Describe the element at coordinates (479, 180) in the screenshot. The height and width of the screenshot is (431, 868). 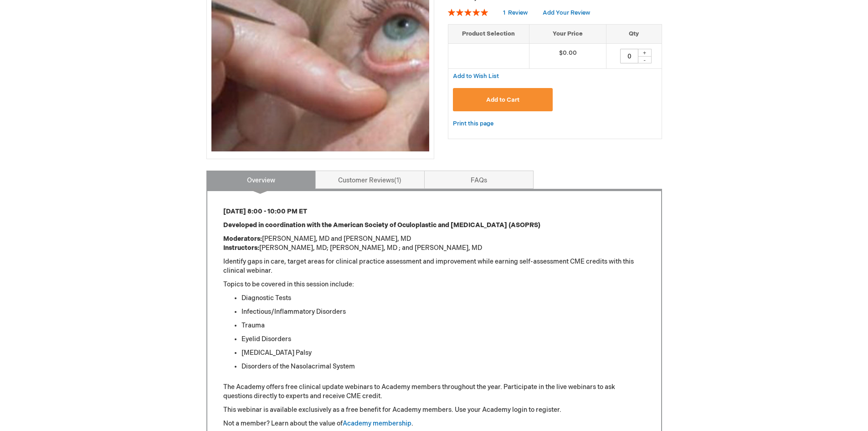
I see `a: FAQs` at that location.